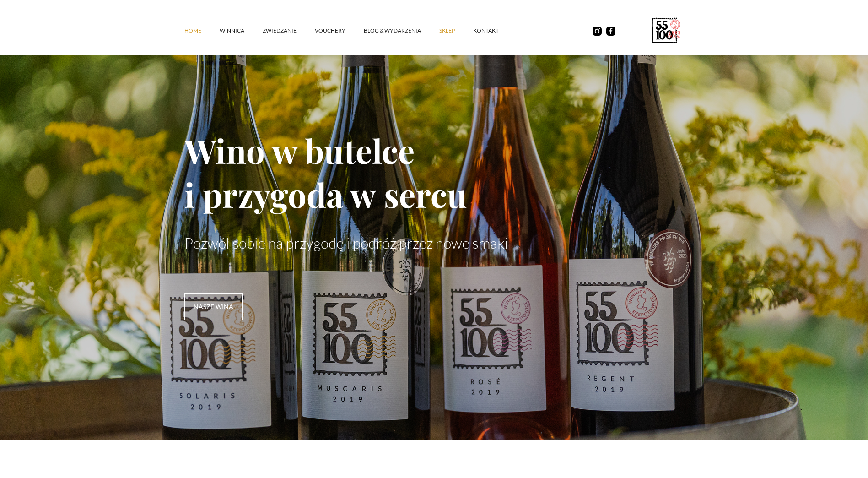 This screenshot has height=478, width=868. What do you see at coordinates (434, 172) in the screenshot?
I see `h1: Wino w butelce i przygoda w sercu` at bounding box center [434, 172].